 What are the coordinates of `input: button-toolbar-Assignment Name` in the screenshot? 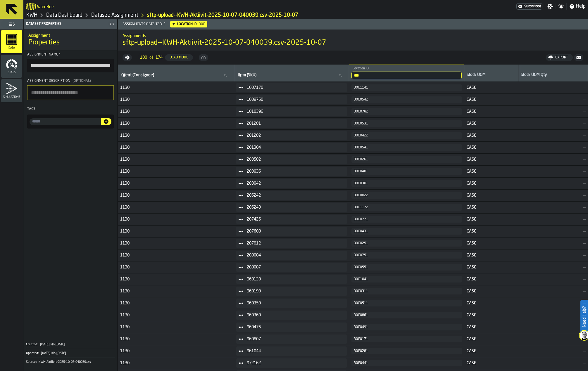 It's located at (71, 65).